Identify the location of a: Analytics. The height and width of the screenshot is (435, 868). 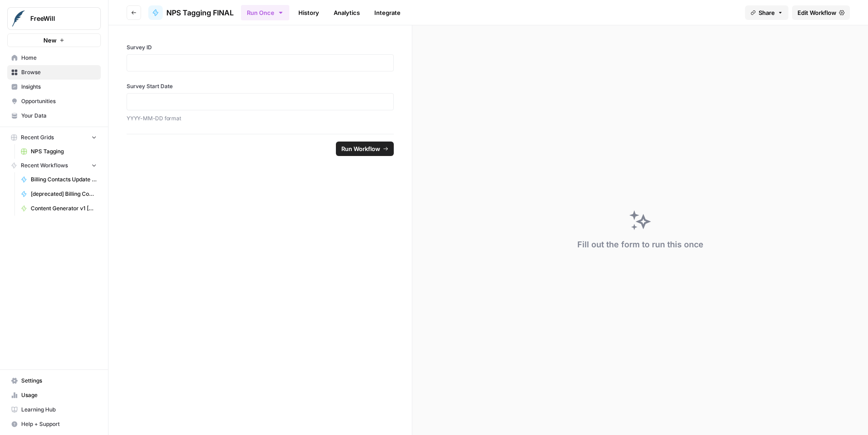
(347, 13).